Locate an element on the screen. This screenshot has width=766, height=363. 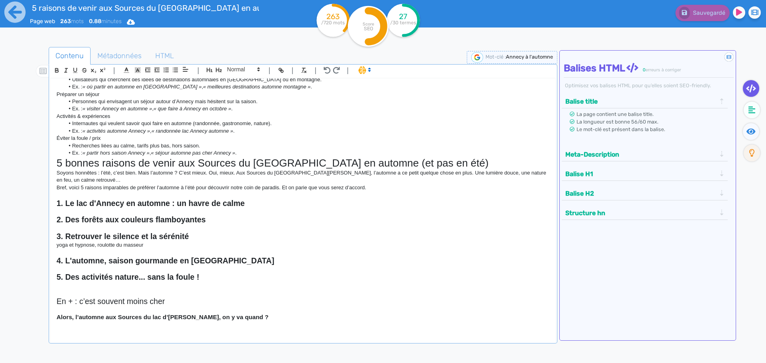
button: Balise H1 is located at coordinates (640, 174).